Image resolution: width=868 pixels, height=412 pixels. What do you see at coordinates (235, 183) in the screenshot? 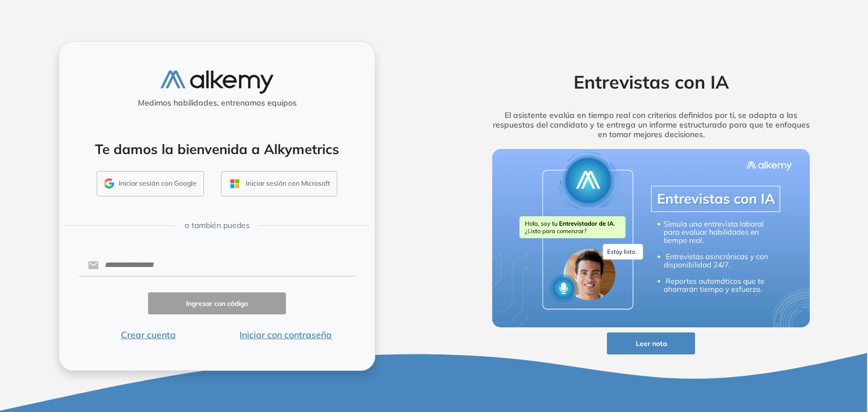
I see `img: OUTLOOK_ICON` at bounding box center [235, 183].